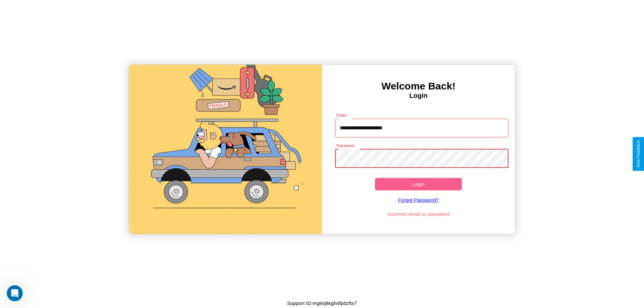  What do you see at coordinates (639, 154) in the screenshot?
I see `div: Give Feedback` at bounding box center [639, 154].